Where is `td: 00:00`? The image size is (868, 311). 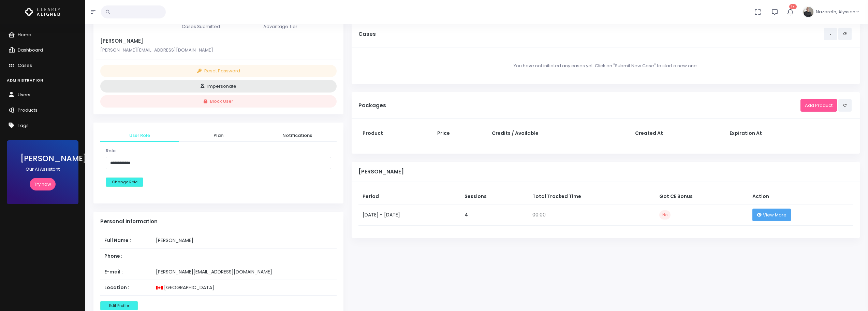
td: 00:00 is located at coordinates (591, 215).